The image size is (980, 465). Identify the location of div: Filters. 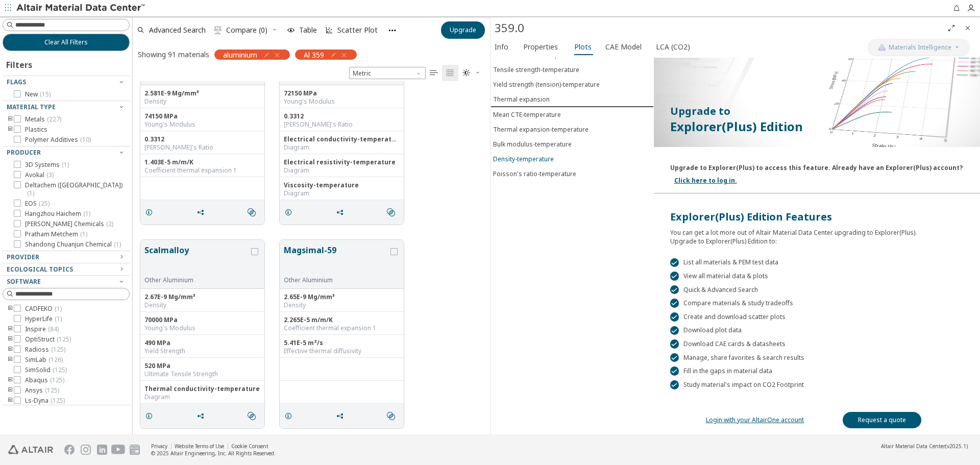
(20, 63).